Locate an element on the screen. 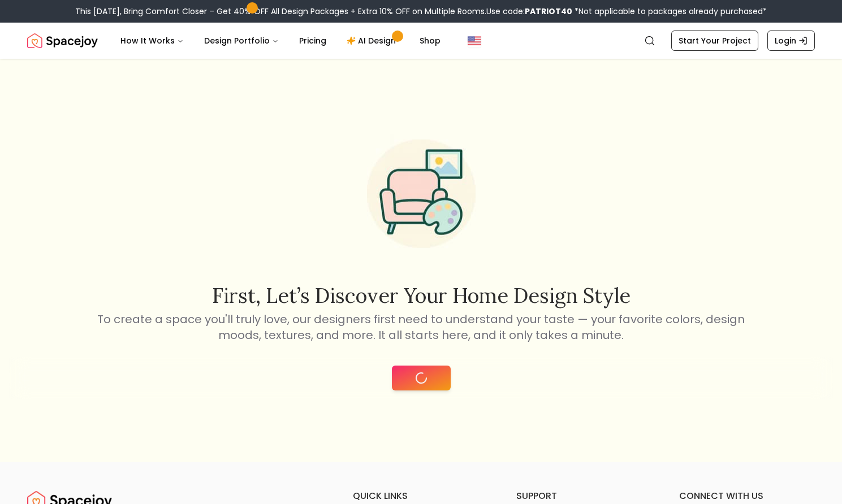  span: Use code: is located at coordinates (530, 11).